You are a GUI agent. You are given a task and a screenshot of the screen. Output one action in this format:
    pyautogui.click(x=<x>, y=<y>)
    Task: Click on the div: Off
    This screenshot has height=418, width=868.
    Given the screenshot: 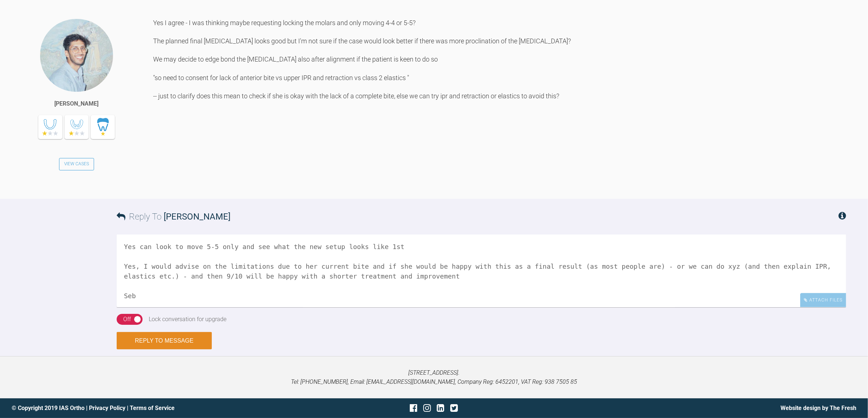 What is the action you would take?
    pyautogui.click(x=127, y=320)
    